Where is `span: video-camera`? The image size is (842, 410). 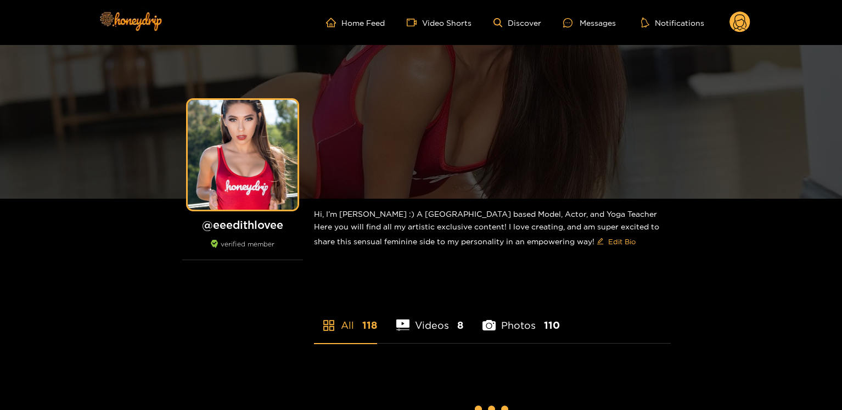
span: video-camera is located at coordinates (414, 22).